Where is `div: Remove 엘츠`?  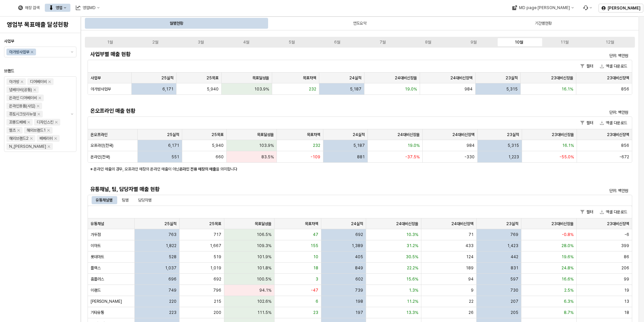
div: Remove 엘츠 is located at coordinates (19, 130).